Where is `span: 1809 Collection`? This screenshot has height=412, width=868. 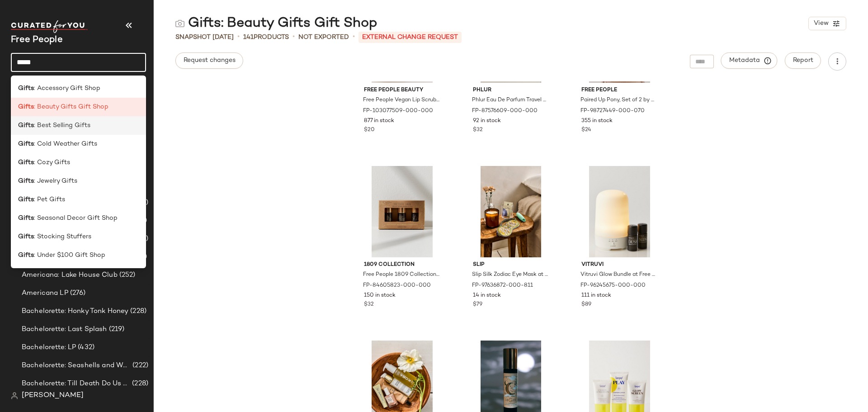
span: 1809 Collection is located at coordinates (402, 265).